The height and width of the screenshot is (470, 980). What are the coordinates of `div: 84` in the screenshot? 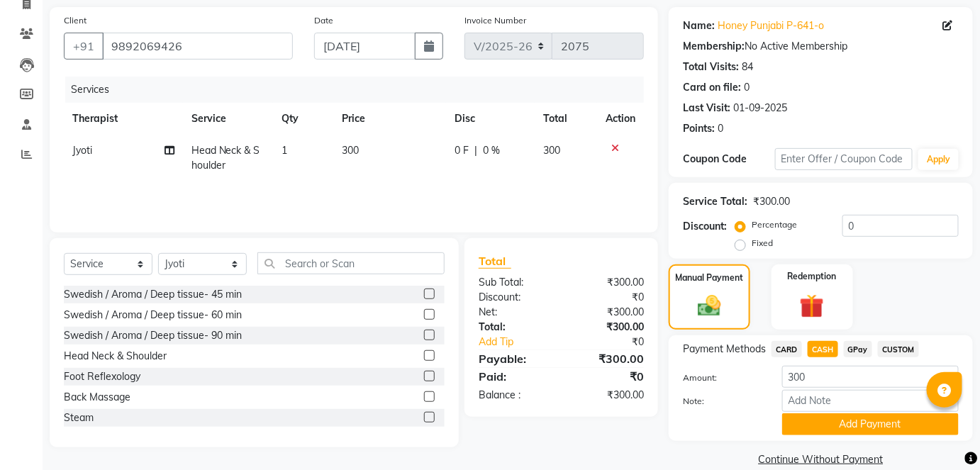 It's located at (747, 66).